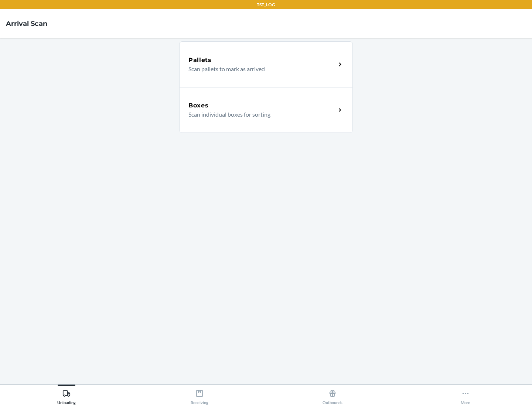 This screenshot has height=406, width=532. Describe the element at coordinates (466, 396) in the screenshot. I see `div: More` at that location.